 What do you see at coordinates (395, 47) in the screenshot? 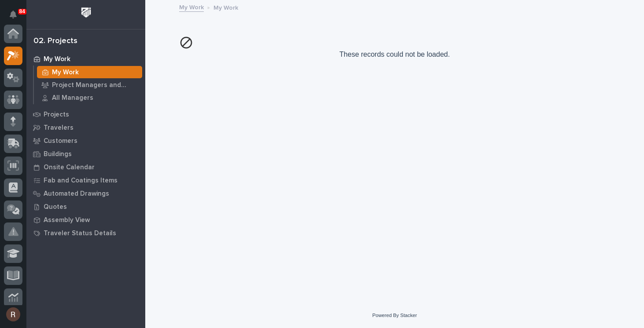
I see `p: These records could not be loaded.` at bounding box center [395, 47].